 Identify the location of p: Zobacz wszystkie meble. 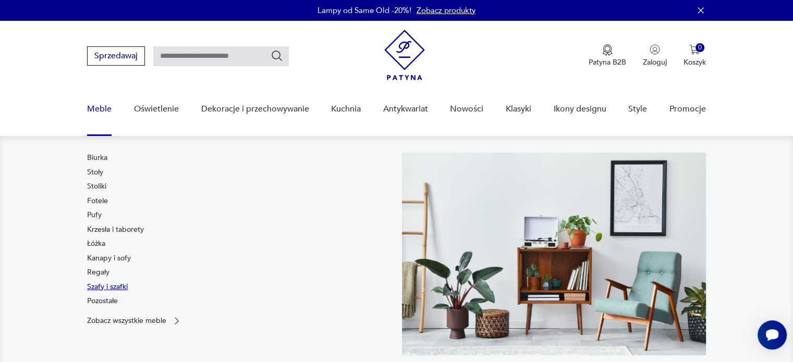
(127, 321).